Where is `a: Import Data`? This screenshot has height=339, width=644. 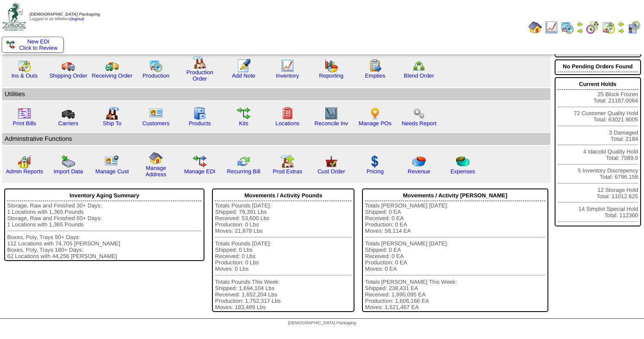 a: Import Data is located at coordinates (68, 171).